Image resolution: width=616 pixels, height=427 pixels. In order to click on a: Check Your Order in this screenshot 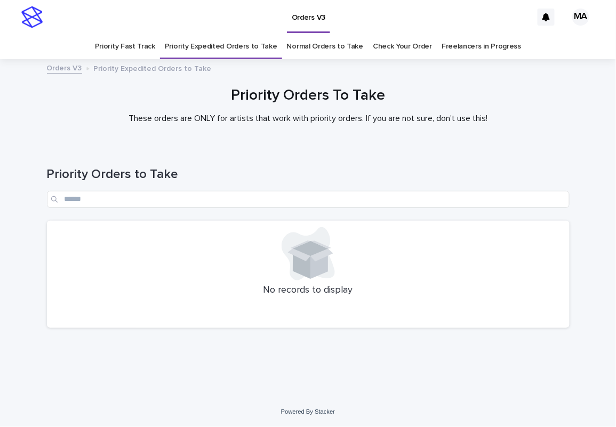, I will do `click(402, 46)`.